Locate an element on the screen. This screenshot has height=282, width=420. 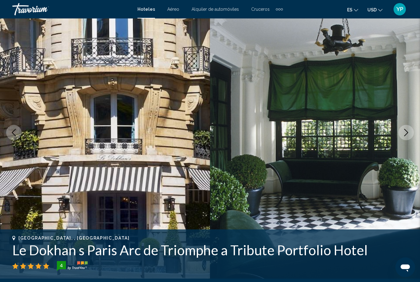
div: 4 is located at coordinates (61, 265).